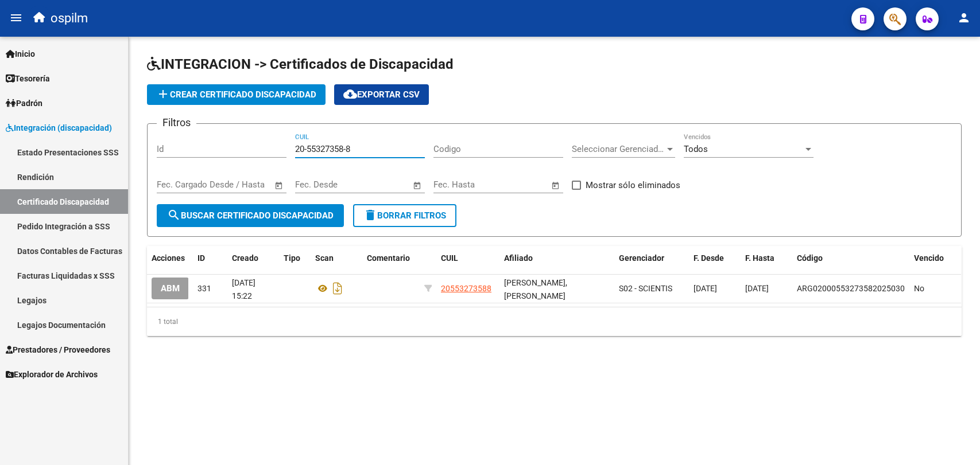 This screenshot has width=980, height=465. Describe the element at coordinates (58, 350) in the screenshot. I see `span: Prestadores / Proveedores` at that location.